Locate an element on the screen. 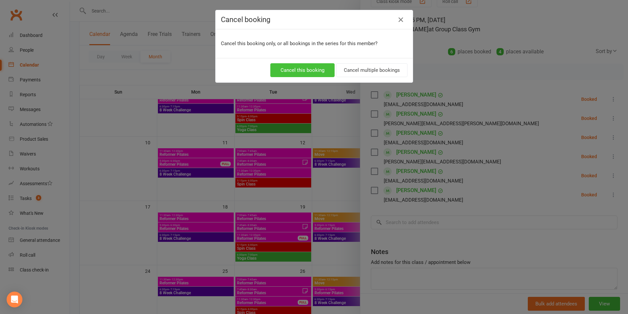 This screenshot has width=628, height=314. button: Cancel this booking is located at coordinates (302, 70).